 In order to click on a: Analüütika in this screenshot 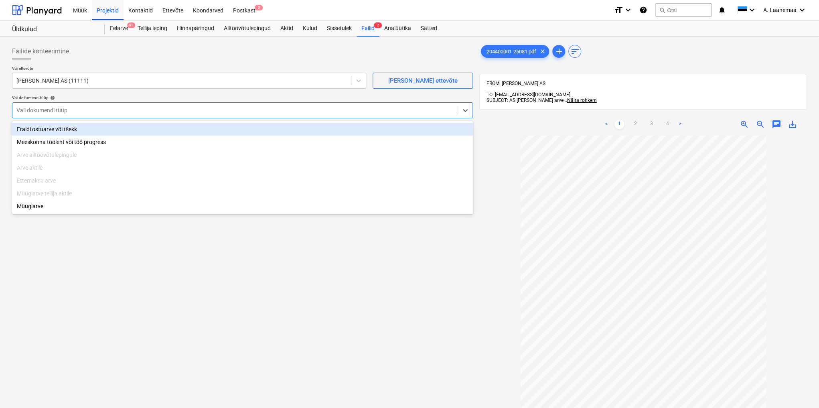, I will do `click(397, 28)`.